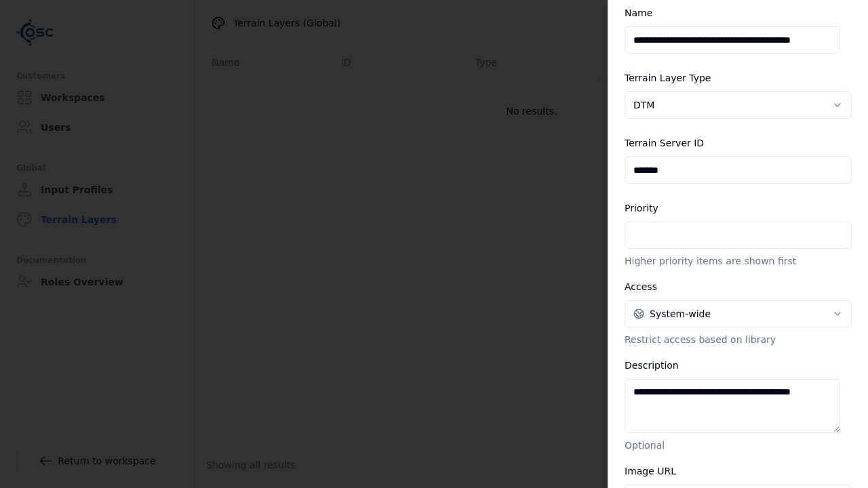 Image resolution: width=868 pixels, height=488 pixels. I want to click on label: Image URL, so click(650, 471).